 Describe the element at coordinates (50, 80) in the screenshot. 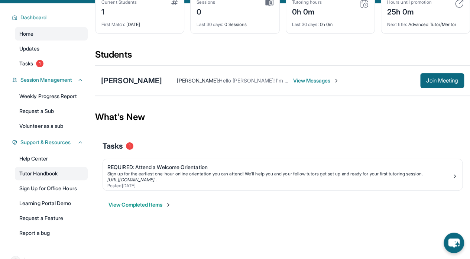

I see `button: Session Management` at that location.